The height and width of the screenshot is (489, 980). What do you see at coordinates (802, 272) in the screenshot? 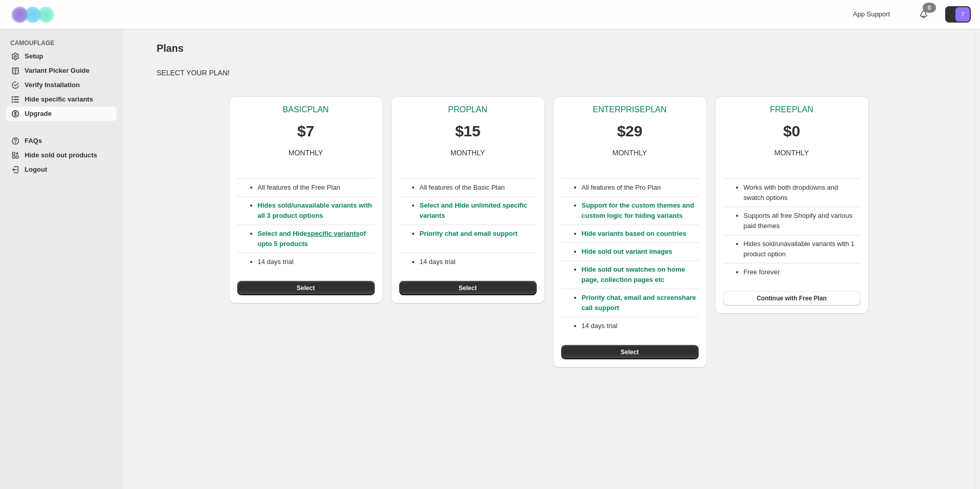
I see `li: Free forever` at bounding box center [802, 272].